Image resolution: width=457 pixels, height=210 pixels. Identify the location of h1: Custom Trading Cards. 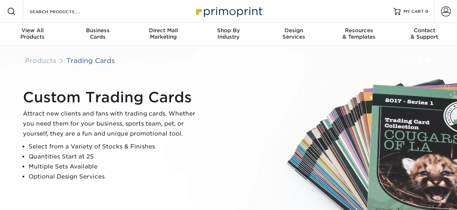
(112, 97).